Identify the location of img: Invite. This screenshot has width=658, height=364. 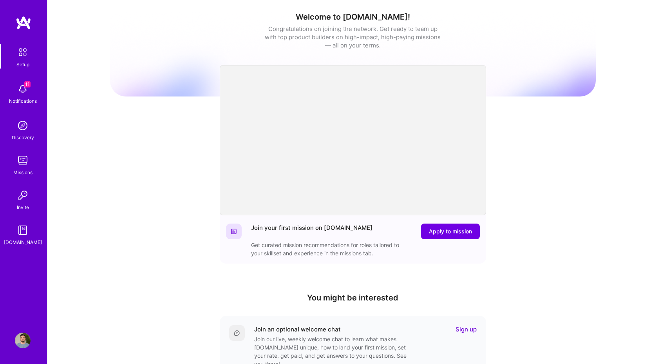
(23, 195).